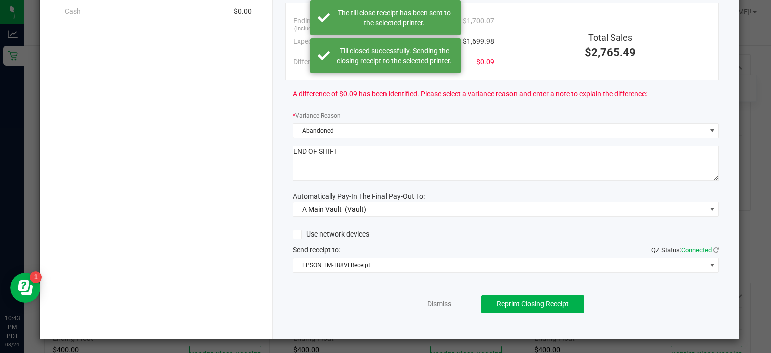 The width and height of the screenshot is (771, 353). Describe the element at coordinates (243, 11) in the screenshot. I see `span: $0.00` at that location.